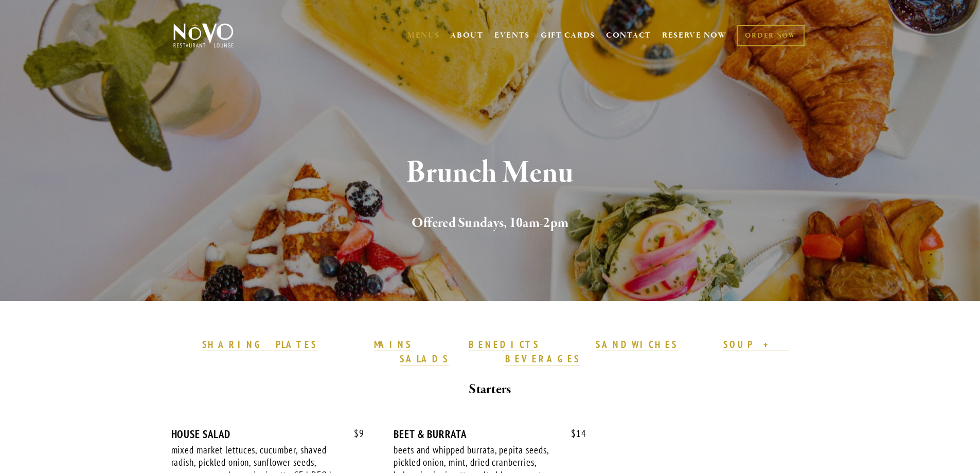 The image size is (980, 473). Describe the element at coordinates (504, 345) in the screenshot. I see `a: BENEDICTS` at that location.